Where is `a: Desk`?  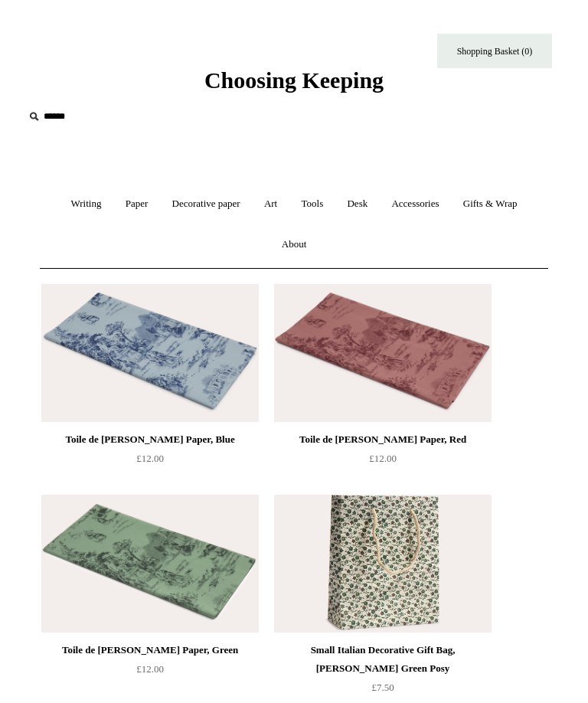 a: Desk is located at coordinates (356, 204).